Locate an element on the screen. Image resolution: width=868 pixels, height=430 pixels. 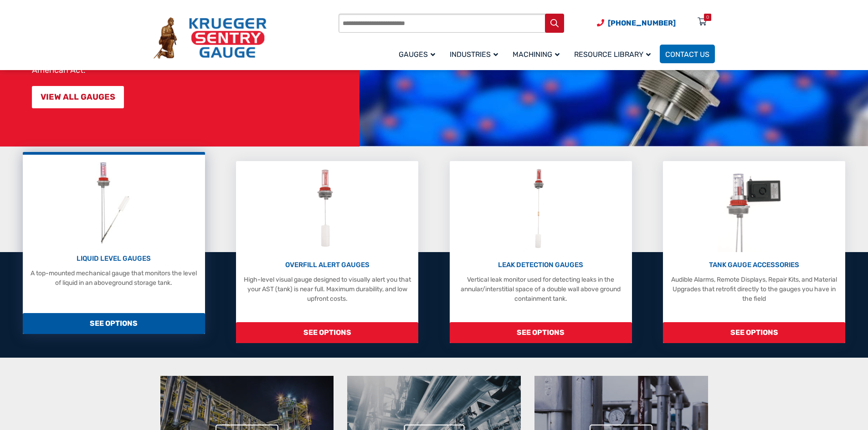
a: Tank Gauge Accessories TANK GAUGE ACCESSORIES Audible Alarms, Remote Displays, Repair Kits, and M... is located at coordinates (754, 252).